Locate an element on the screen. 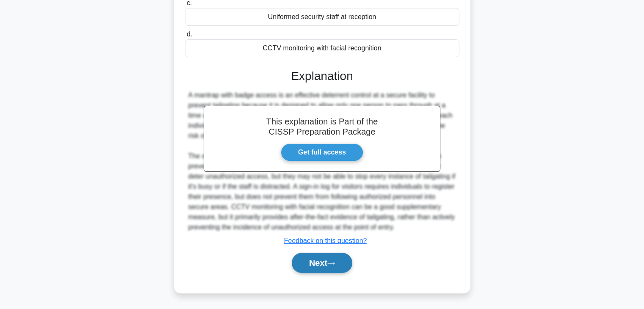 This screenshot has height=309, width=644. span: d. is located at coordinates (189, 34).